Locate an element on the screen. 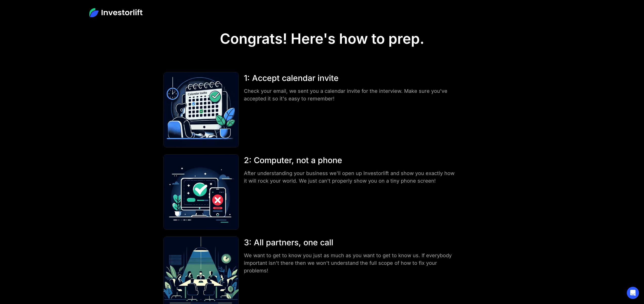 This screenshot has width=644, height=304. div: 3: All partners, one call is located at coordinates (350, 242).